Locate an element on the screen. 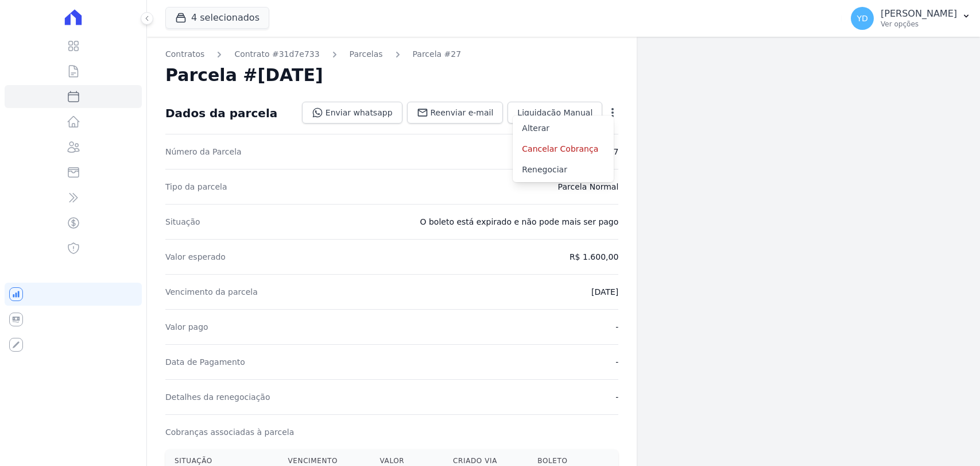  a: Reenviar e-mail is located at coordinates (455, 113).